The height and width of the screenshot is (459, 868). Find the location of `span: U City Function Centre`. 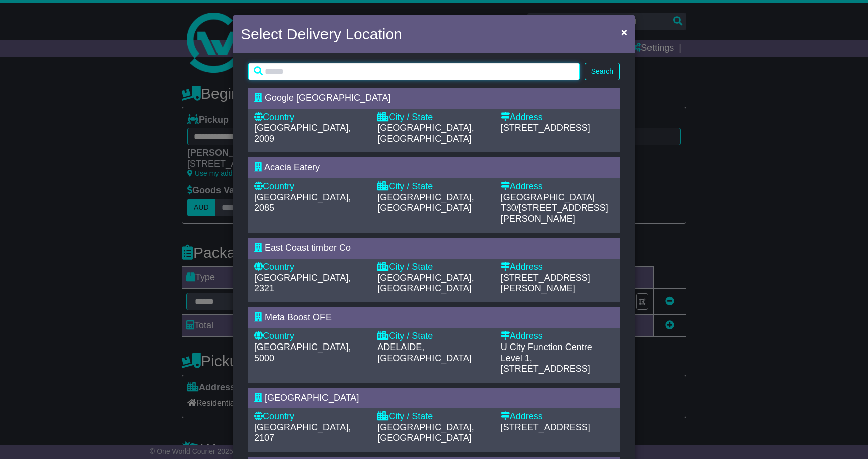

span: U City Function Centre is located at coordinates (547, 347).